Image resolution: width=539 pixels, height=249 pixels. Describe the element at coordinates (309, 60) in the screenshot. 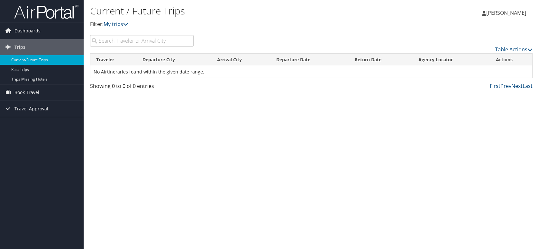

I see `th: Departure Date: activate to sort column descending` at that location.